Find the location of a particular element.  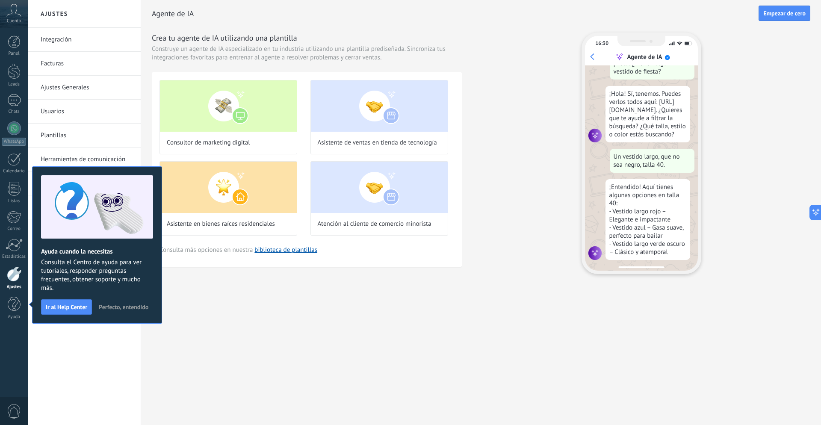

div: Ayuda is located at coordinates (14, 317).